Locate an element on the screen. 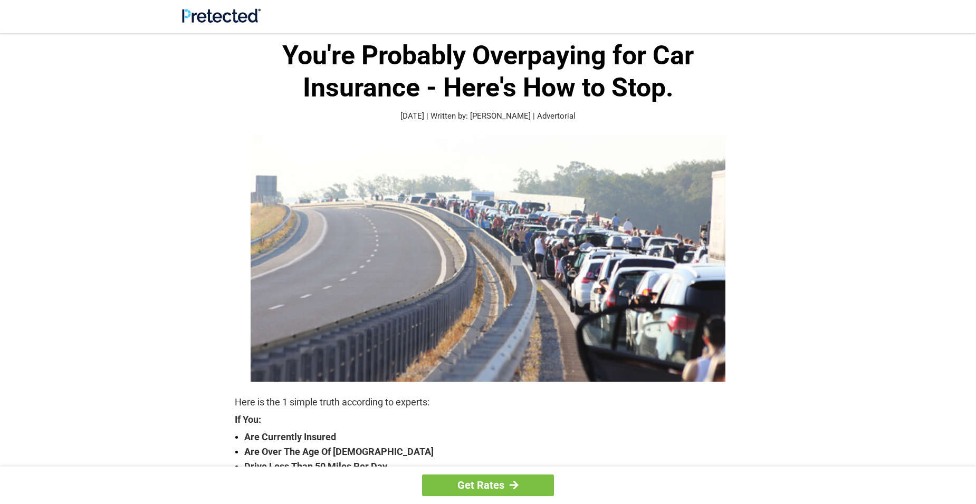 This screenshot has height=504, width=976. strong: Drive Less Than 50 Miles Per Day is located at coordinates (493, 467).